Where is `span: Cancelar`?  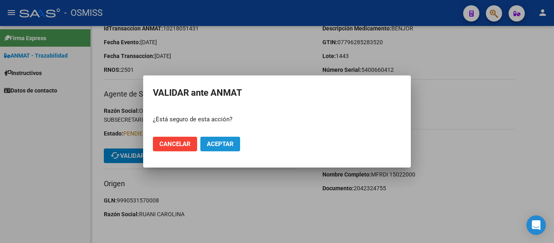
span: Cancelar is located at coordinates (175, 144).